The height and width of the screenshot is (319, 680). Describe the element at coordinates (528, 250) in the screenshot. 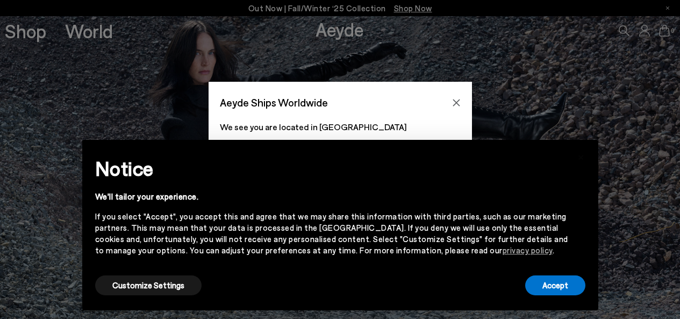

I see `a: privacy policy` at that location.